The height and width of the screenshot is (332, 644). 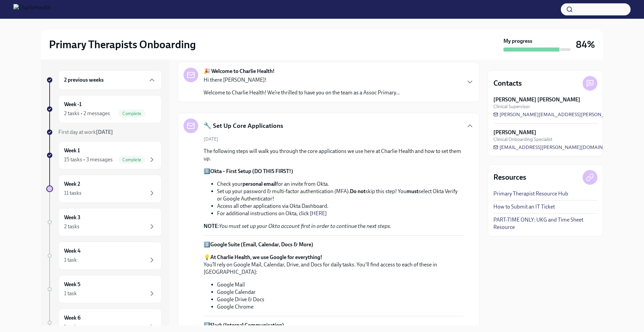 I want to click on li: Google Drive & Docs, so click(x=340, y=300).